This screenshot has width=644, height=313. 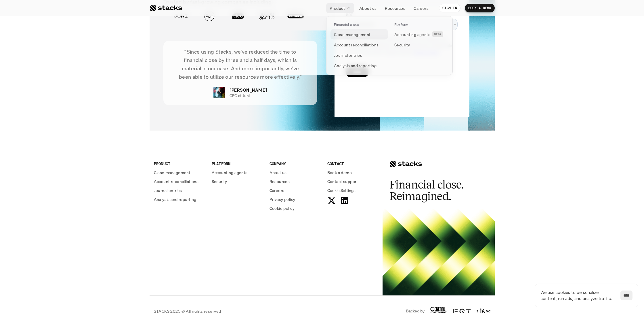 What do you see at coordinates (237, 173) in the screenshot?
I see `a: Accounting agents` at bounding box center [237, 173].